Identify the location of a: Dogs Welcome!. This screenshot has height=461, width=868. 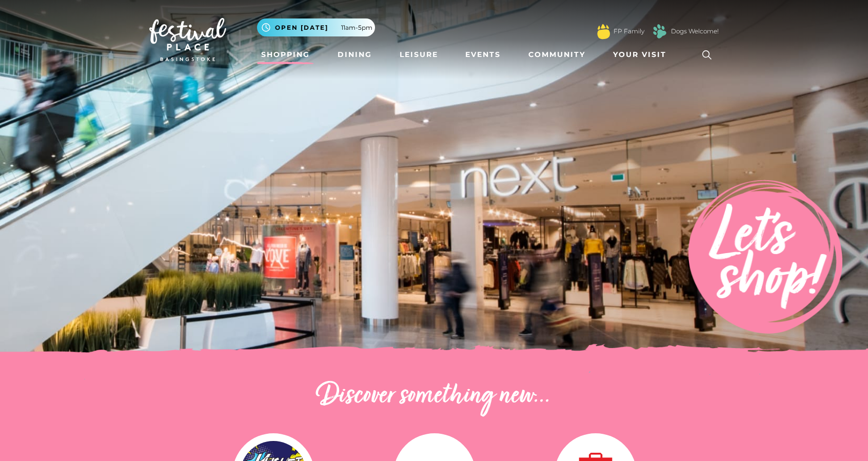
(695, 31).